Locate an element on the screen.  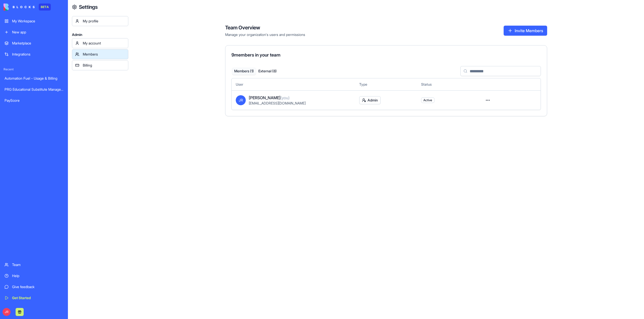
div: My profile is located at coordinates (104, 21).